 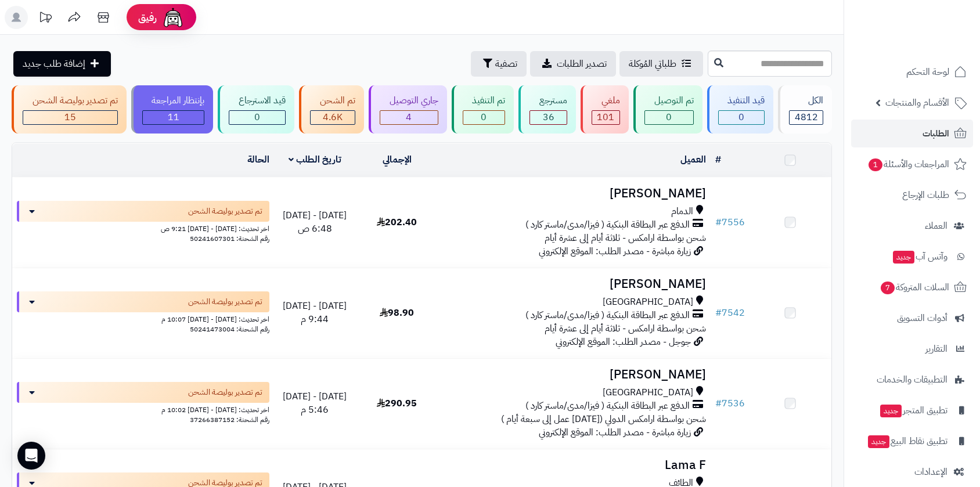 I want to click on span: أدوات التسويق, so click(x=922, y=318).